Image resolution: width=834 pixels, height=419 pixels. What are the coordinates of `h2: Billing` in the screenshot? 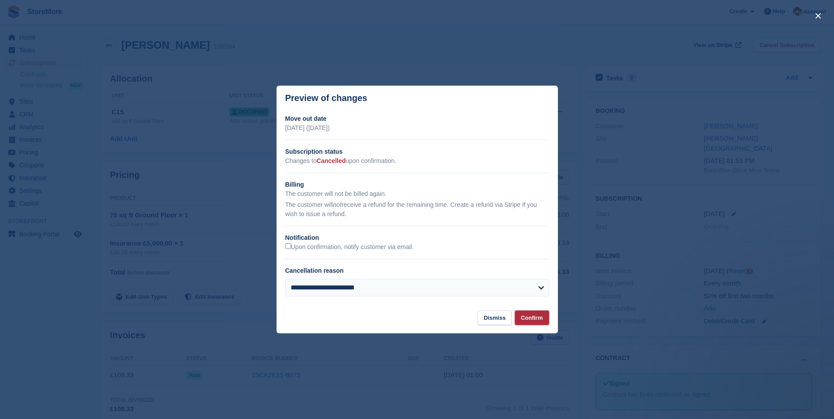 It's located at (417, 185).